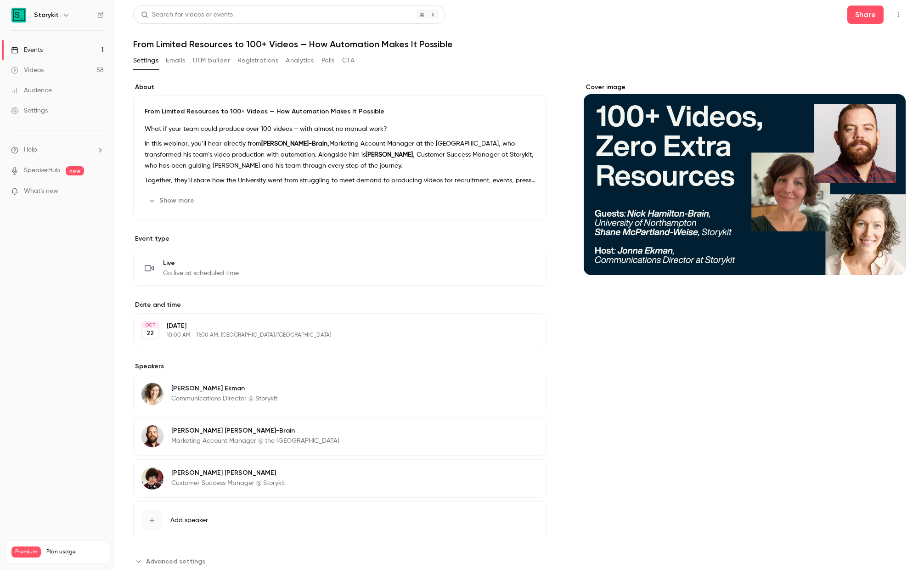  What do you see at coordinates (201, 273) in the screenshot?
I see `span: Go live at scheduled time` at bounding box center [201, 273].